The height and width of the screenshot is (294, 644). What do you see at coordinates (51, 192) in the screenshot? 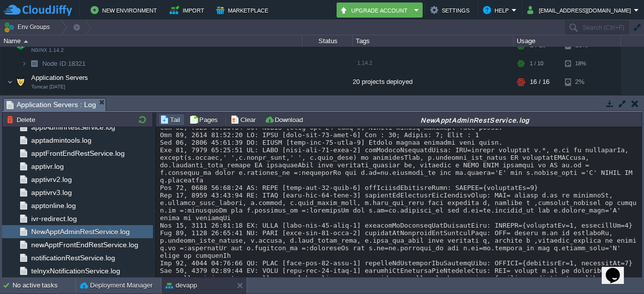
I see `a: apptivrv3.log` at bounding box center [51, 192].